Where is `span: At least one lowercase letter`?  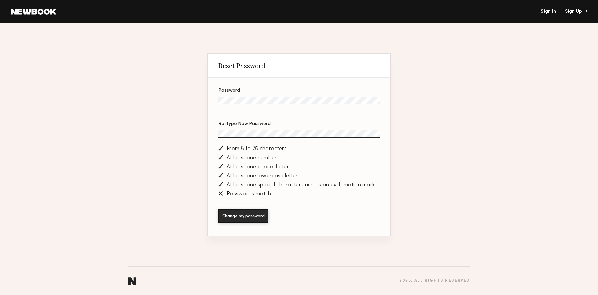
span: At least one lowercase letter is located at coordinates (262, 176).